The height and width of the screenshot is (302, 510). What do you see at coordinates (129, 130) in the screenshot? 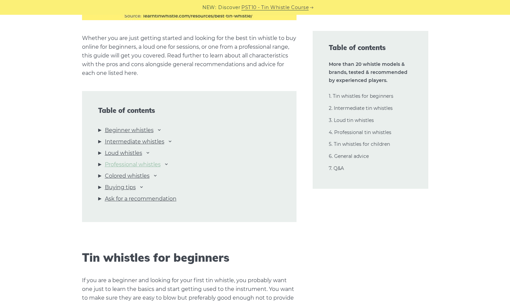
I see `a: Beginner whistles` at bounding box center [129, 130].